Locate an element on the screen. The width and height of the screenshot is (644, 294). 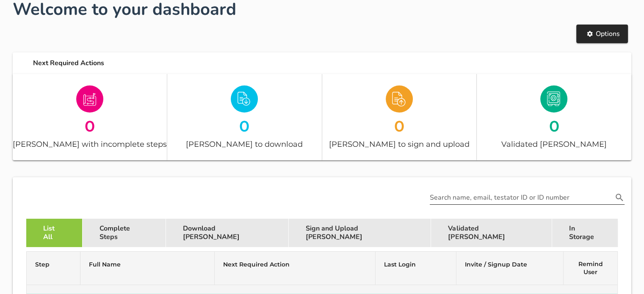
span: Full Name is located at coordinates (105, 265).